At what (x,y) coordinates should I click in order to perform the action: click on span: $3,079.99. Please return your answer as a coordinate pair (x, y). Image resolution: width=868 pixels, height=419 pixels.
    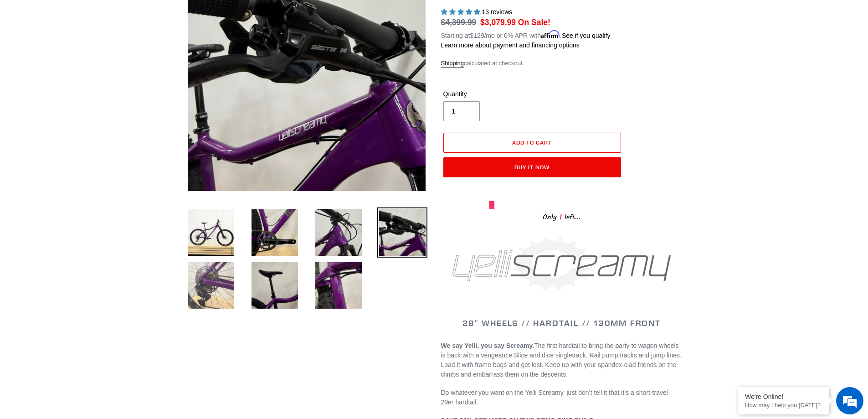
    Looking at the image, I should click on (498, 22).